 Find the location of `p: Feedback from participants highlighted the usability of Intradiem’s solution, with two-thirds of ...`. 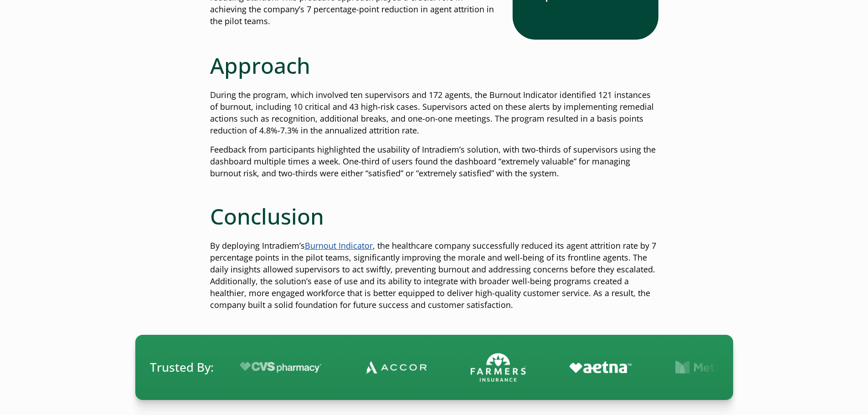

p: Feedback from participants highlighted the usability of Intradiem’s solution, with two-thirds of ... is located at coordinates (434, 162).